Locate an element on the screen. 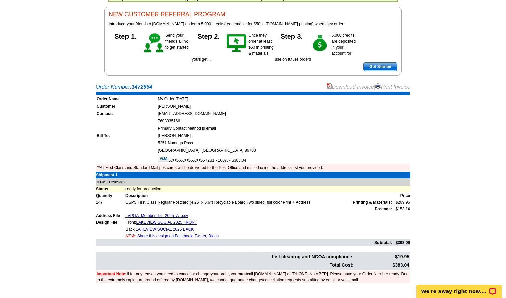 The height and width of the screenshot is (298, 506). td: Shipment 1 is located at coordinates (110, 175).